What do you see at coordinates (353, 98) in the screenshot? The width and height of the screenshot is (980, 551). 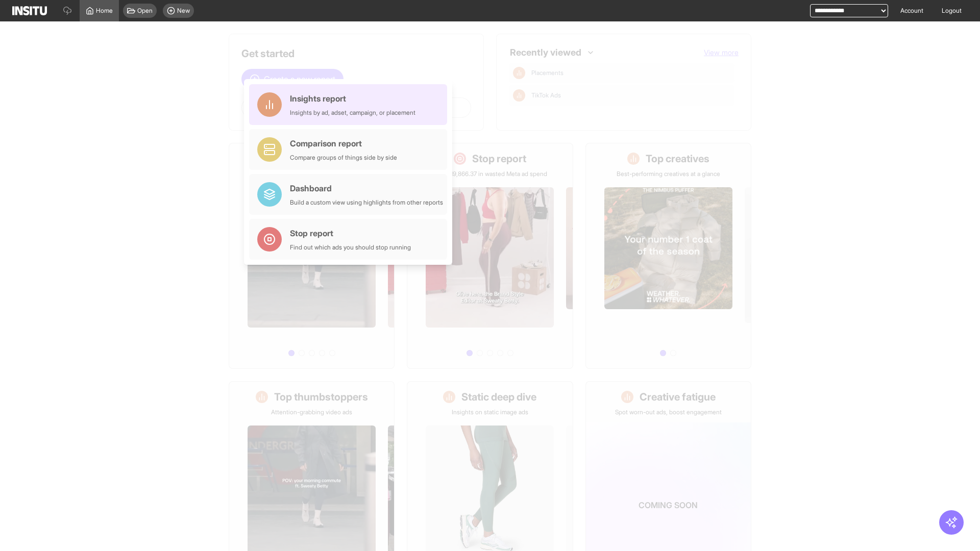 I see `div: Insights report` at bounding box center [353, 98].